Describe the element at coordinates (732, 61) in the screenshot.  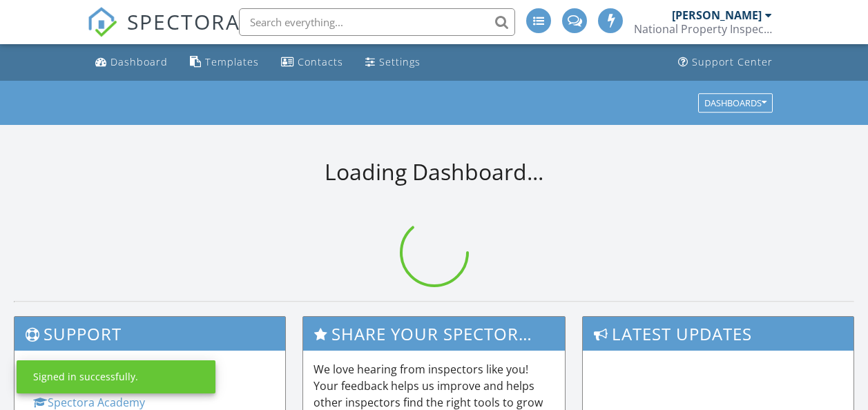
I see `div: Support Center` at that location.